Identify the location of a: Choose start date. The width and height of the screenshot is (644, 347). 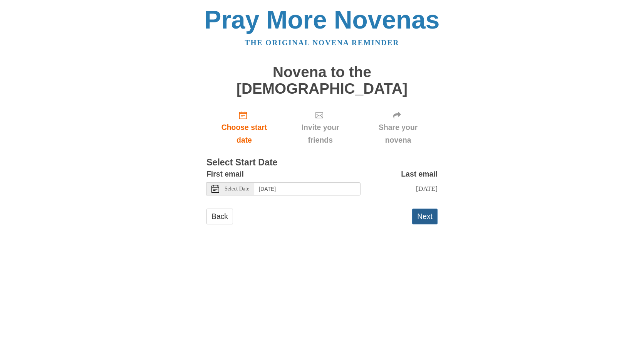
(244, 127).